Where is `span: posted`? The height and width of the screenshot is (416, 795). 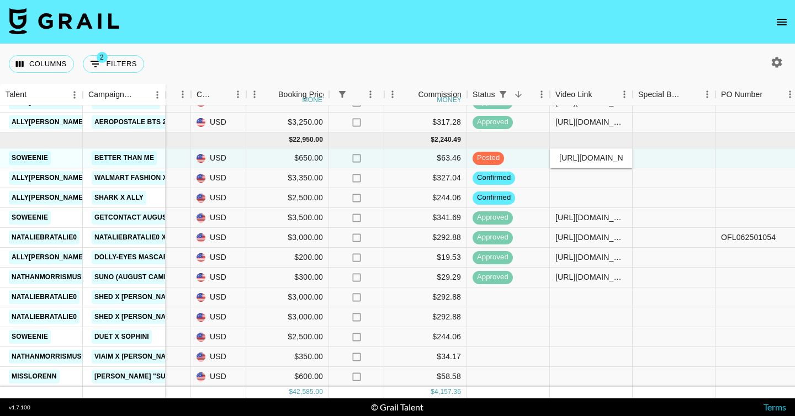 span: posted is located at coordinates (488, 158).